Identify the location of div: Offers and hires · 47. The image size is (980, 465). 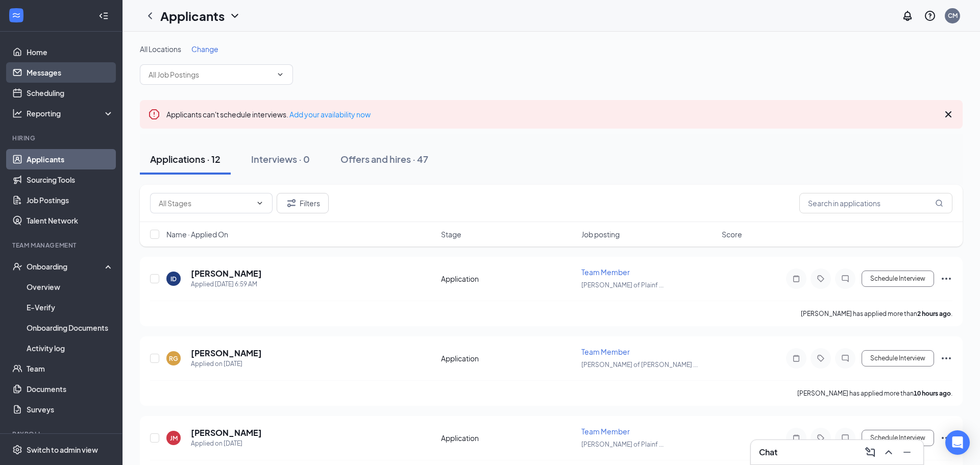
(384, 159).